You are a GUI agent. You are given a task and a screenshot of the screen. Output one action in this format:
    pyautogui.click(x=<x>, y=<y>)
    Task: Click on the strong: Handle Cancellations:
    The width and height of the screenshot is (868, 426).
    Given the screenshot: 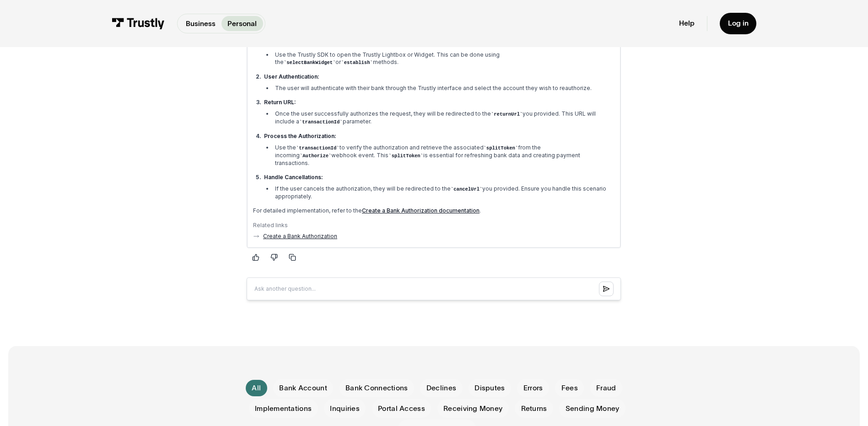 What is the action you would take?
    pyautogui.click(x=54, y=263)
    